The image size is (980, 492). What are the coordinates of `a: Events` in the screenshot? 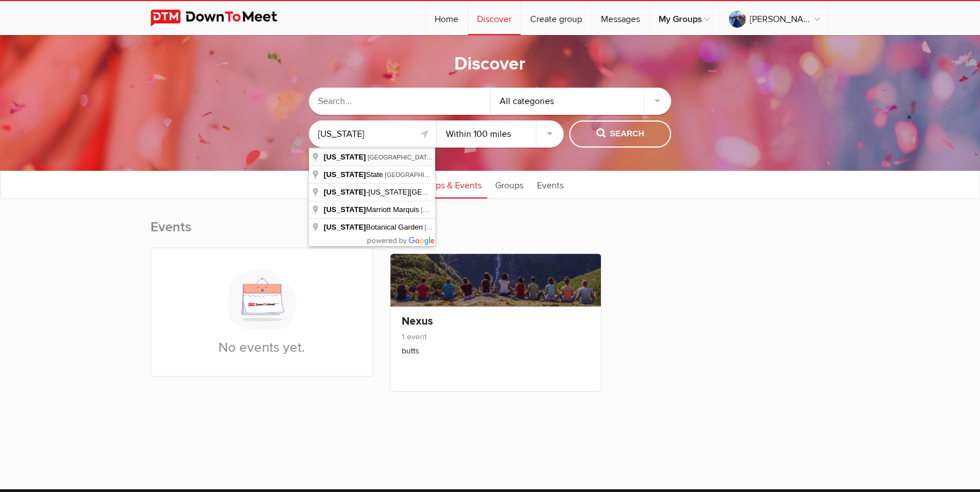 It's located at (550, 184).